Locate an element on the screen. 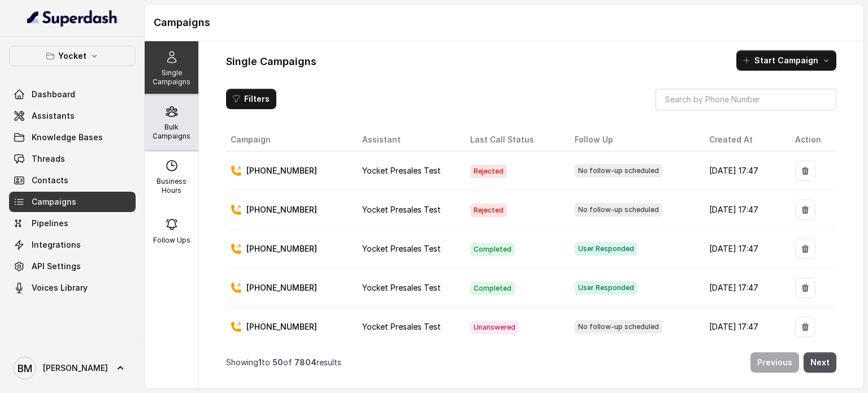 The image size is (868, 393). th: Follow Up is located at coordinates (633, 140).